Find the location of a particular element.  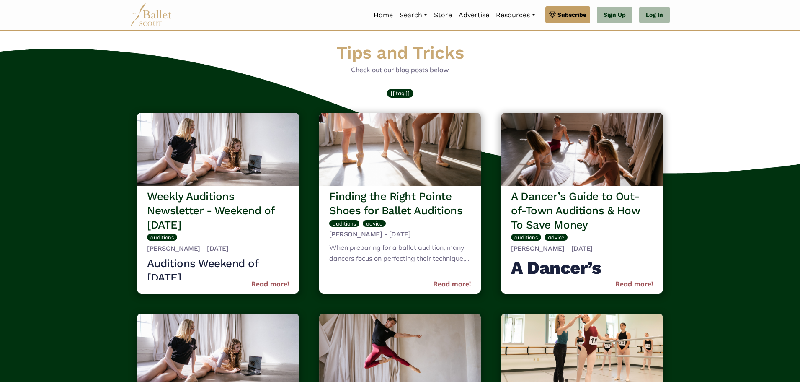

h1: Tips and Tricks is located at coordinates (400, 53).